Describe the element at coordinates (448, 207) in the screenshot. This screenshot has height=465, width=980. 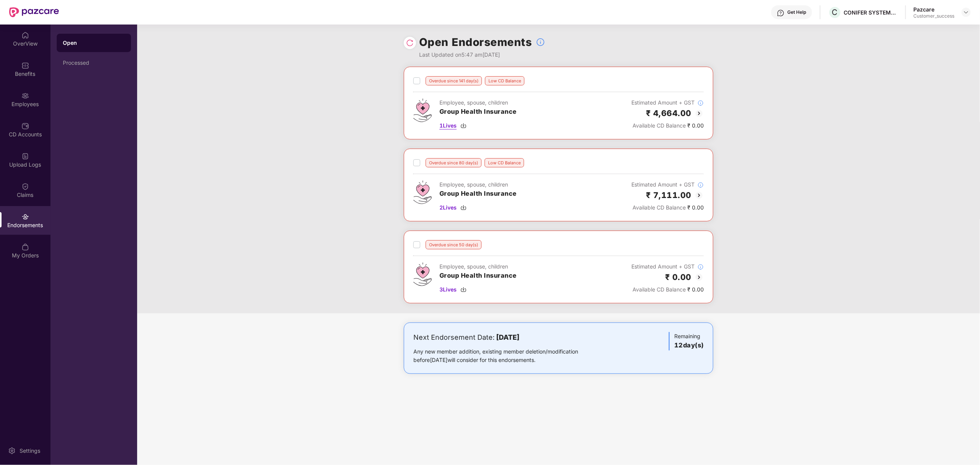
I see `span: 2 Lives` at that location.